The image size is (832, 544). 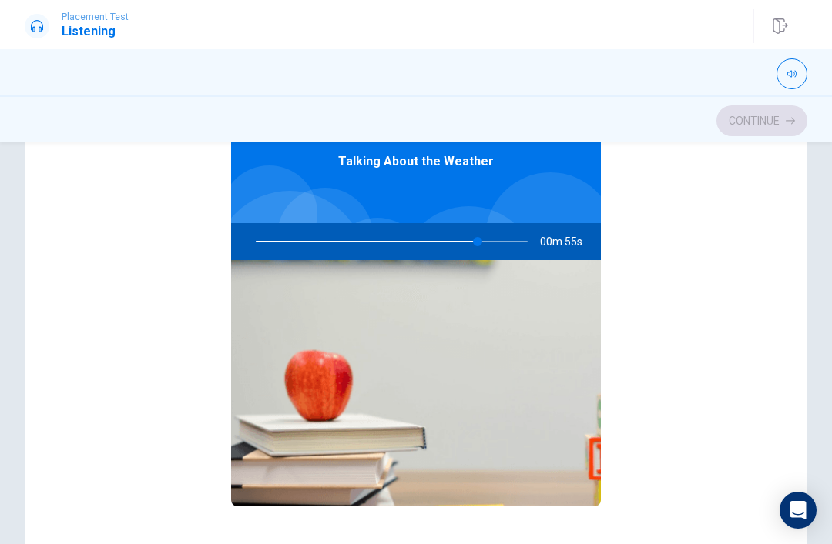 What do you see at coordinates (416, 383) in the screenshot?
I see `img: Talking About the Weather` at bounding box center [416, 383].